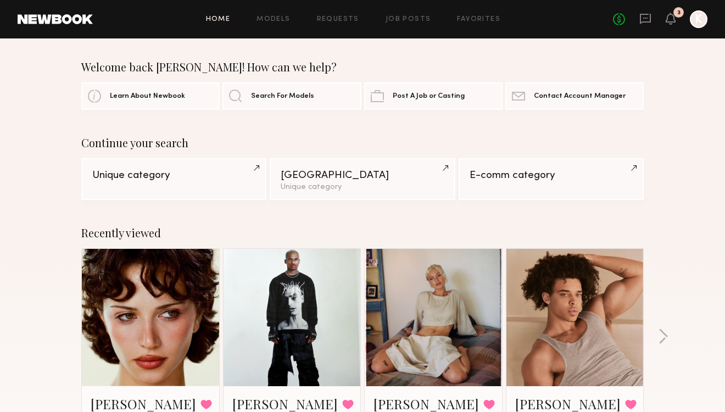 The height and width of the screenshot is (412, 725). What do you see at coordinates (150, 96) in the screenshot?
I see `a: Learn About Newbook` at bounding box center [150, 96].